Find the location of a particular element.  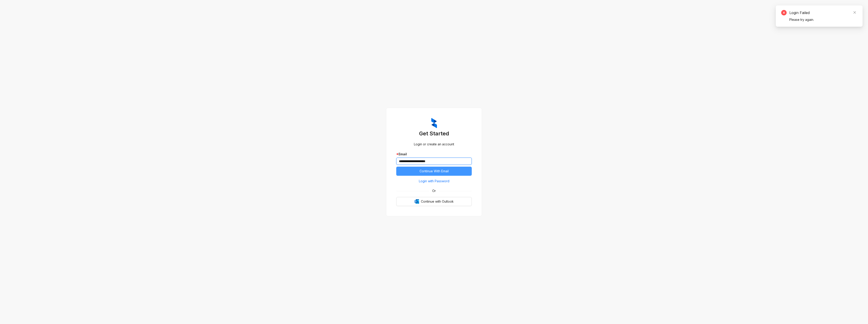

div: Email is located at coordinates (434, 154).